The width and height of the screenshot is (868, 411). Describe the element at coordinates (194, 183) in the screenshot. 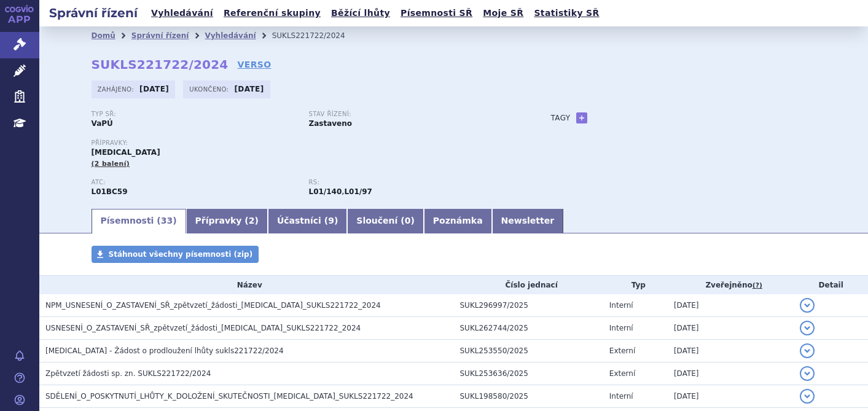

I see `p: ATC:` at that location.